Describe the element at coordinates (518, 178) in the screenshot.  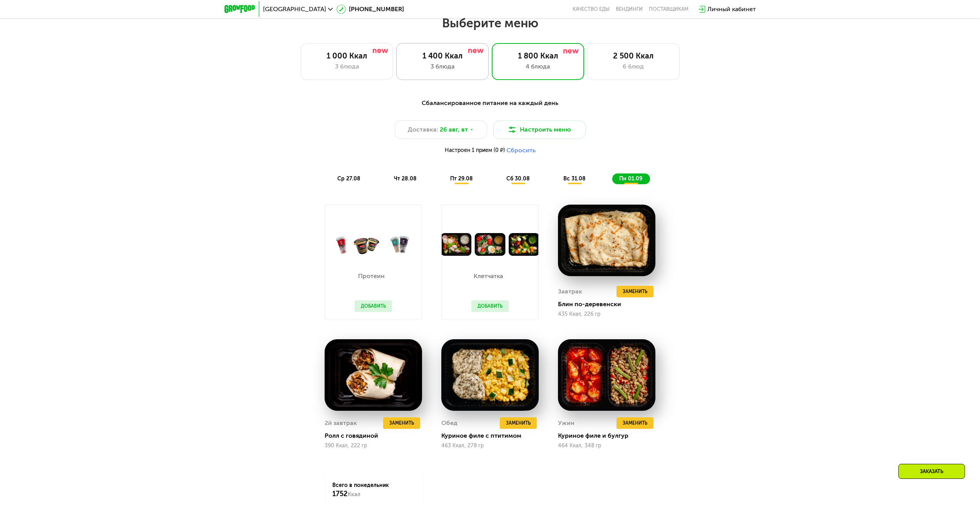
I see `span: сб 30.08` at that location.